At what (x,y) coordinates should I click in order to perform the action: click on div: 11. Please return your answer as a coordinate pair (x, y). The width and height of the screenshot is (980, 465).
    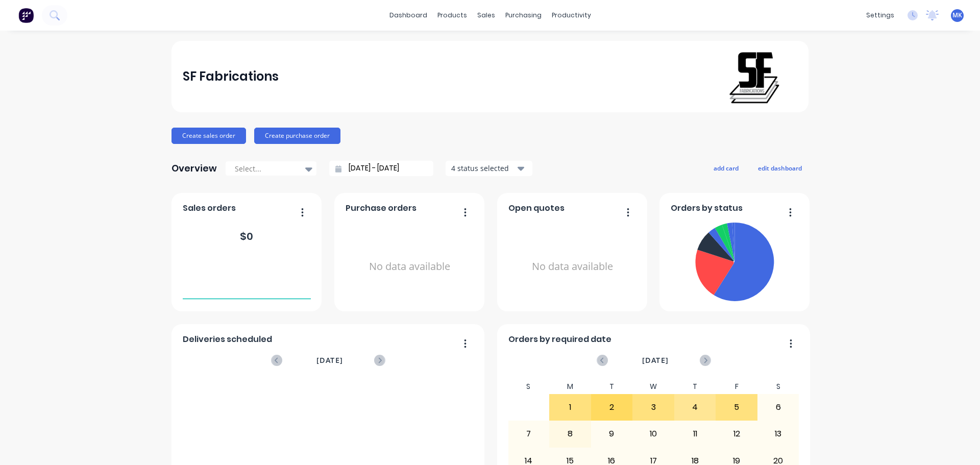
    Looking at the image, I should click on (695, 434).